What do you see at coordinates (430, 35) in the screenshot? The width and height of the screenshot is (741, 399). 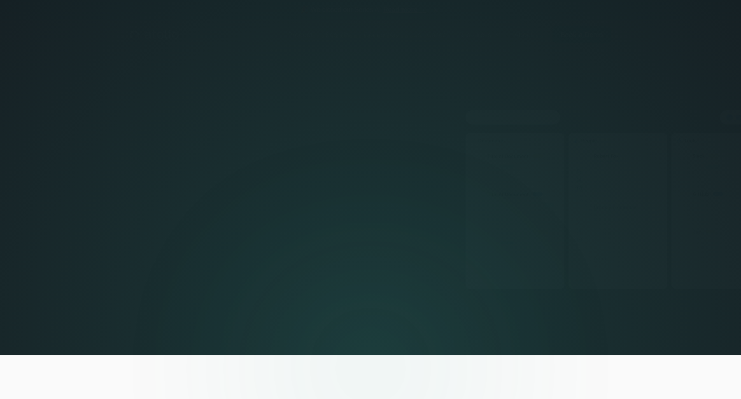 I see `a: Use Cases` at bounding box center [430, 35].